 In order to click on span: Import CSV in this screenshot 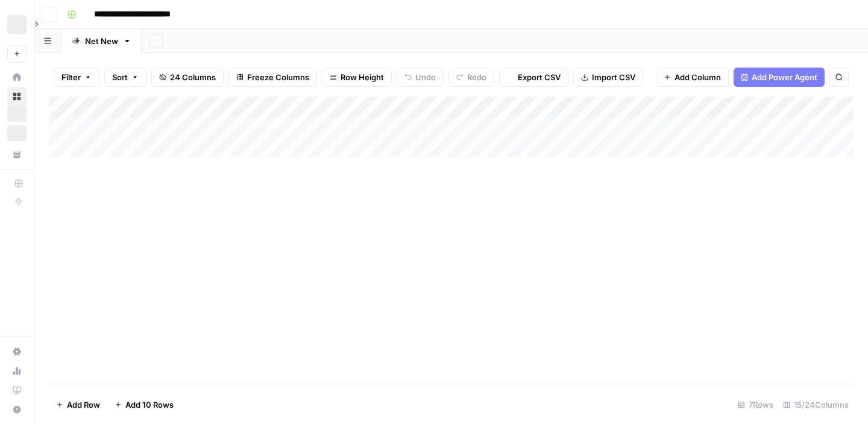, I will do `click(614, 77)`.